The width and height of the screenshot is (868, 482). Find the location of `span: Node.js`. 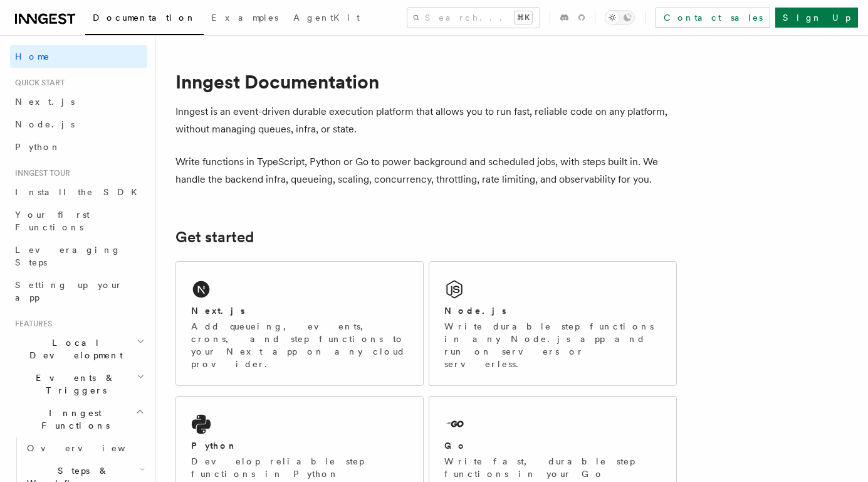

span: Node.js is located at coordinates (44, 124).